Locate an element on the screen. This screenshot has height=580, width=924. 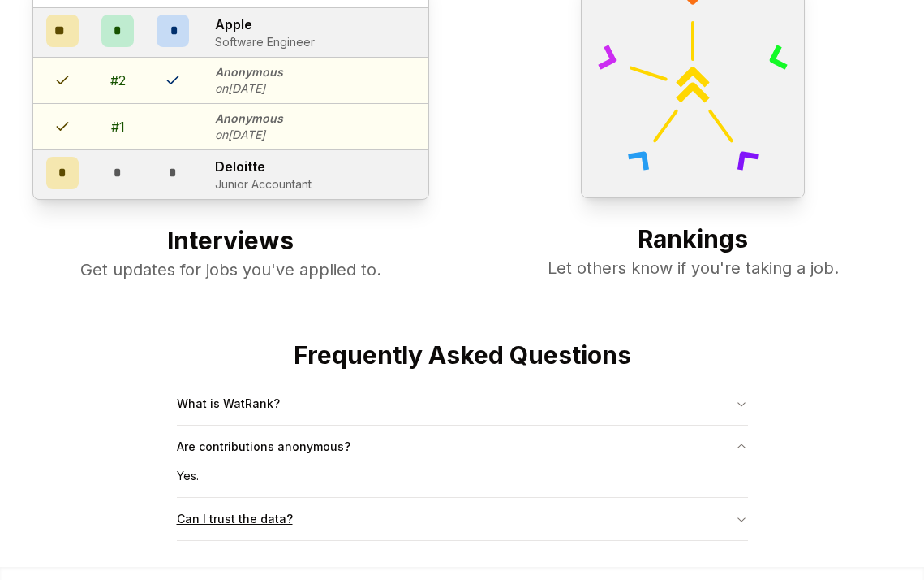
button: Are contributions anonymous? is located at coordinates (462, 446).